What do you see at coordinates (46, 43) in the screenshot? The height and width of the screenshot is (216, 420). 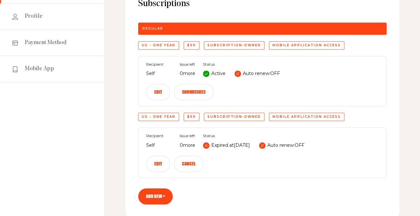 I see `span: Payment Method` at bounding box center [46, 43].